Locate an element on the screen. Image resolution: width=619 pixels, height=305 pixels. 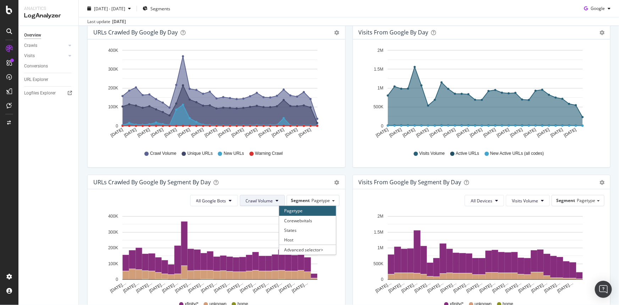
div: Visits is located at coordinates (29, 56).